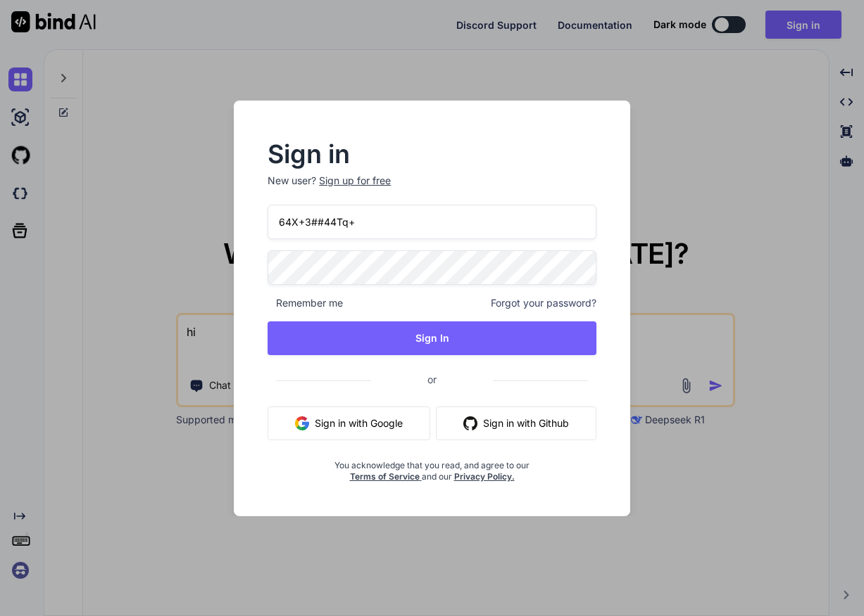  Describe the element at coordinates (432, 468) in the screenshot. I see `div: You acknowledge that you read, and agree to our and our` at that location.